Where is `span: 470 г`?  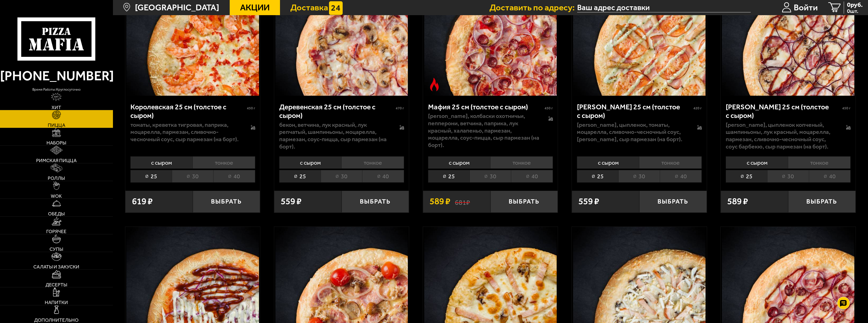 span: 470 г is located at coordinates (400, 108).